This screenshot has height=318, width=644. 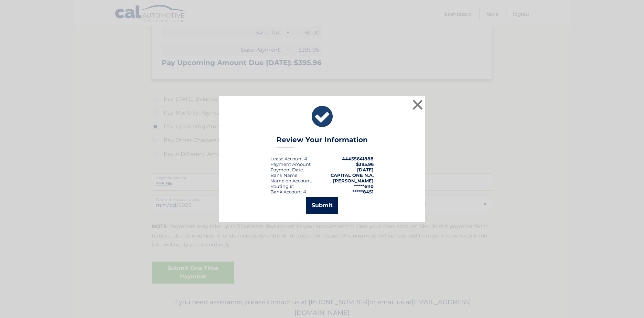 What do you see at coordinates (282, 187) in the screenshot?
I see `div: Routing #:` at bounding box center [282, 187].